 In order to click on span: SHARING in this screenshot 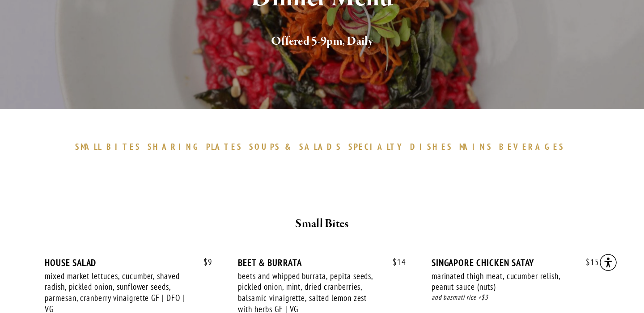, I will do `click(175, 147)`.